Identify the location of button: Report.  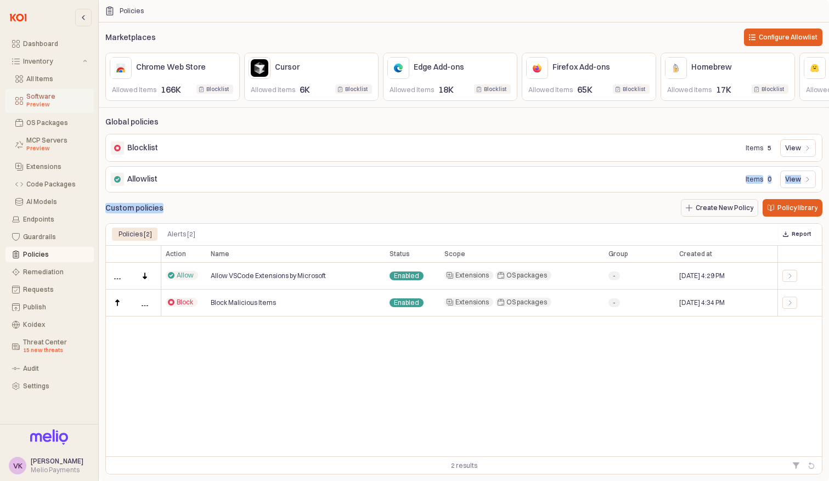
(796, 234).